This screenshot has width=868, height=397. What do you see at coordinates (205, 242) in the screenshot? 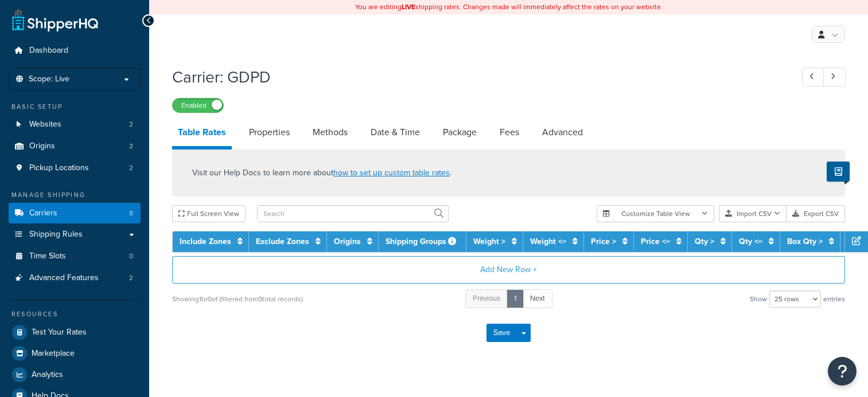
I see `a: Include Zones` at bounding box center [205, 242].